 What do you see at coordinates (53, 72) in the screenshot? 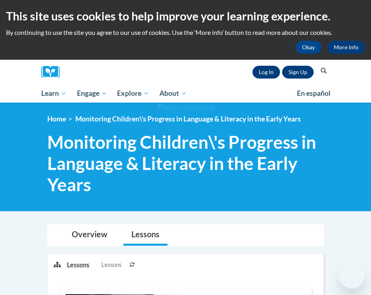
I see `a: Cox Campus` at bounding box center [53, 72].